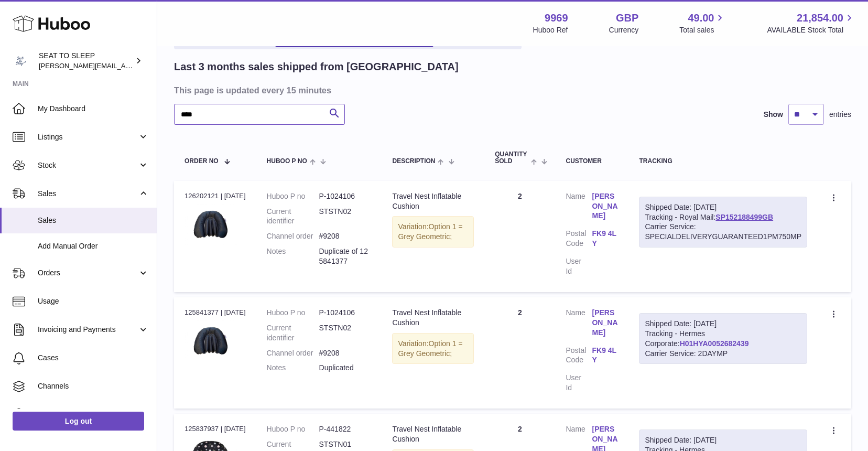  What do you see at coordinates (93, 301) in the screenshot?
I see `span: Usage` at bounding box center [93, 301].